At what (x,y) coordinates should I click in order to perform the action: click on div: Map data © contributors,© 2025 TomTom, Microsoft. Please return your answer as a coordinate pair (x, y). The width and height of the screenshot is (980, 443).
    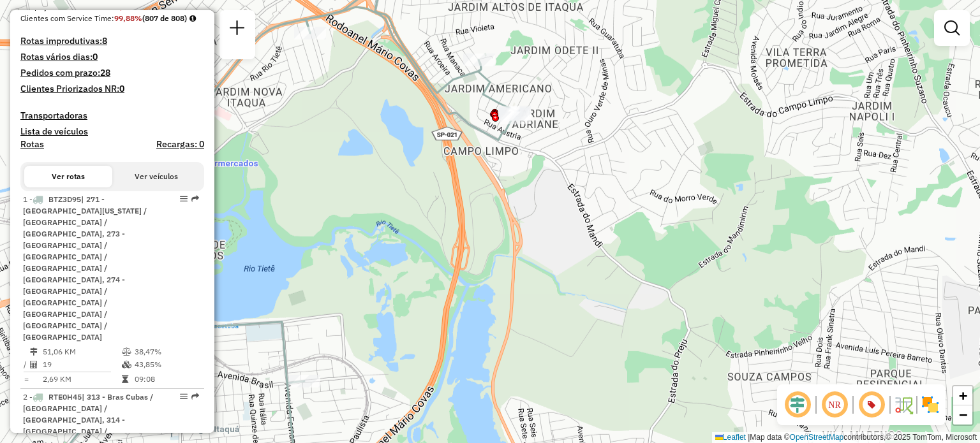
    Looking at the image, I should click on (845, 437).